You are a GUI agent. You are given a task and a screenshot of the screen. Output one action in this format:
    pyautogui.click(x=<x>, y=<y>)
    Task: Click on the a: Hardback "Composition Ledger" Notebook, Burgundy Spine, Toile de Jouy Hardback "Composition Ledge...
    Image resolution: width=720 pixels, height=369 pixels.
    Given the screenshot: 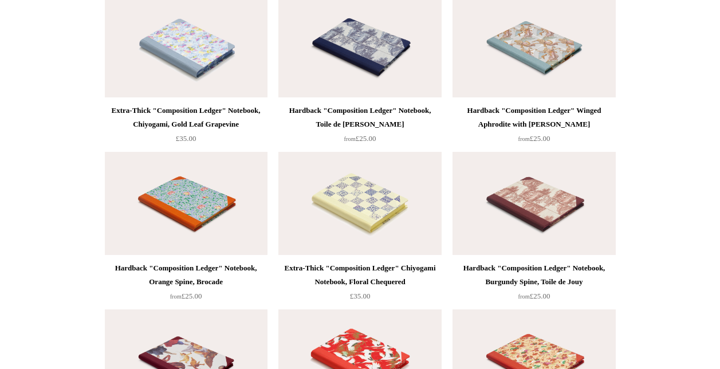 What is the action you would take?
    pyautogui.click(x=534, y=203)
    